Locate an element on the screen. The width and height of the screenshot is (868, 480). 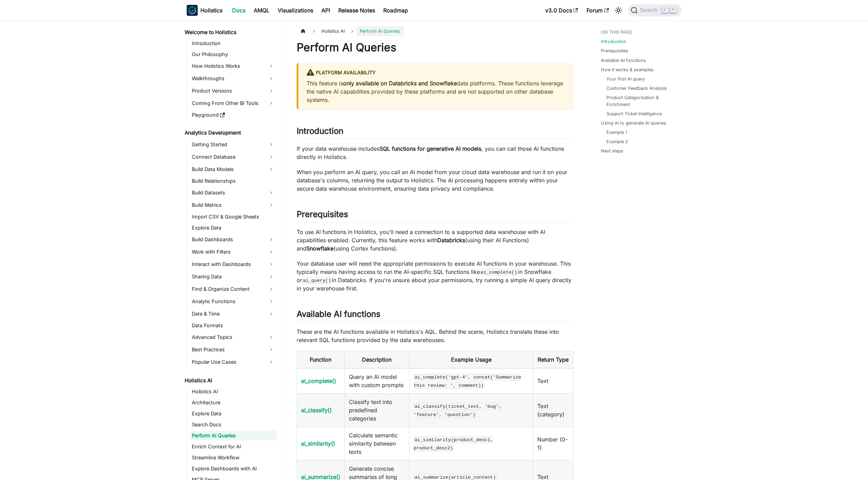
p: When you perform an AI query, you call an AI model from your cloud data warehouse and run it on y... is located at coordinates (435, 180).